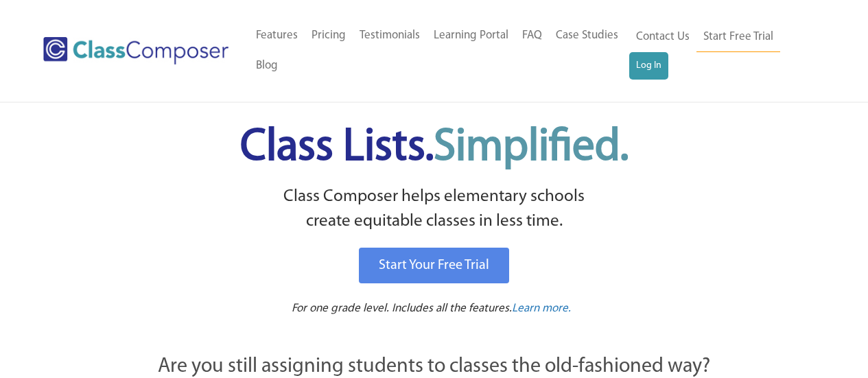  What do you see at coordinates (276, 36) in the screenshot?
I see `a: Features` at bounding box center [276, 36].